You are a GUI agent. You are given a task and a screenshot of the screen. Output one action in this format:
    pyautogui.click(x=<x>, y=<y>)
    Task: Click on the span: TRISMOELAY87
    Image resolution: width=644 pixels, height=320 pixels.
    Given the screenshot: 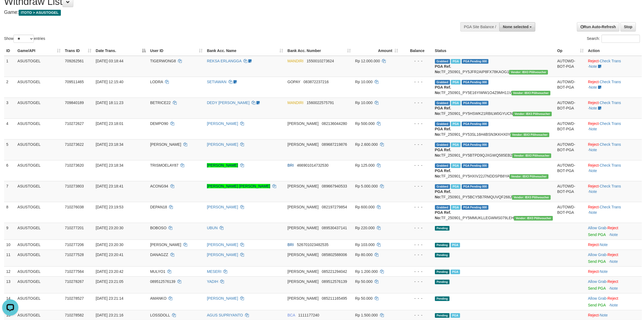 What is the action you would take?
    pyautogui.click(x=164, y=165)
    